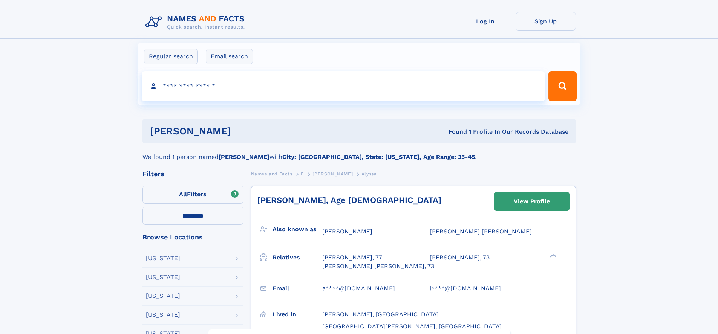 This screenshot has height=334, width=718. What do you see at coordinates (302, 174) in the screenshot?
I see `a: E` at bounding box center [302, 174].